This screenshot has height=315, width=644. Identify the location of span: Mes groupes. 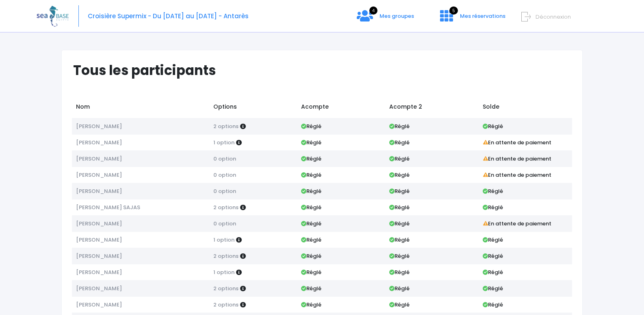
(397, 16).